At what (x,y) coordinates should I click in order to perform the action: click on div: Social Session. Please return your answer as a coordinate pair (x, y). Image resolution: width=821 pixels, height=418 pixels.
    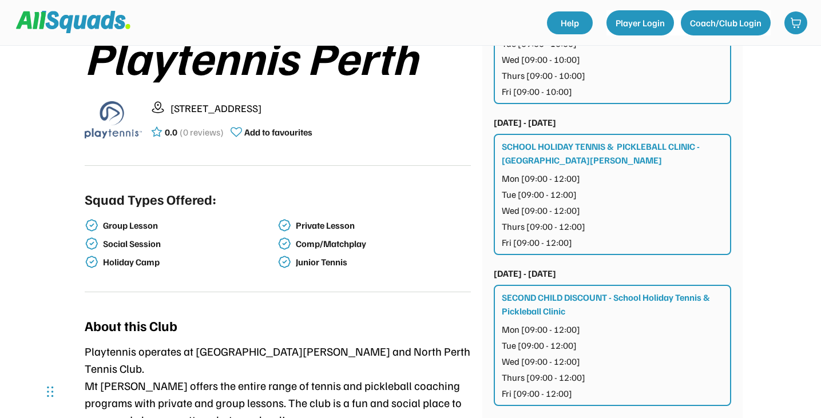
    Looking at the image, I should click on (189, 244).